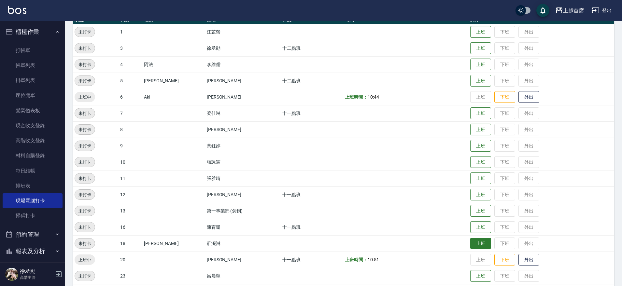 The image size is (622, 286). Describe the element at coordinates (574, 10) in the screenshot. I see `div: 上越首席` at that location.